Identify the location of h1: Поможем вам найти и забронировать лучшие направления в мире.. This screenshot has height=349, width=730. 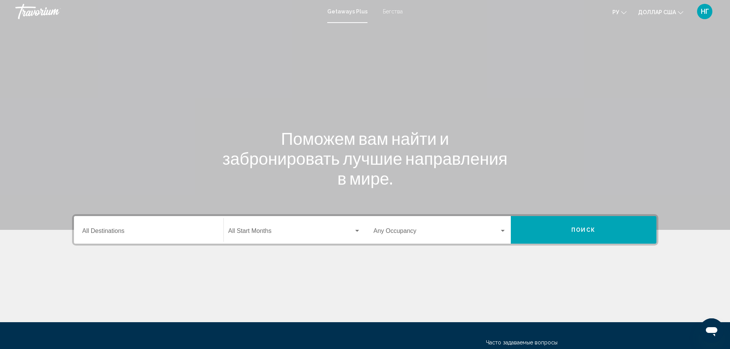
(365, 158).